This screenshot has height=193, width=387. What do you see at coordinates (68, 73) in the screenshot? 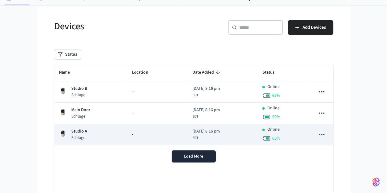
I see `span: Name` at bounding box center [68, 73].